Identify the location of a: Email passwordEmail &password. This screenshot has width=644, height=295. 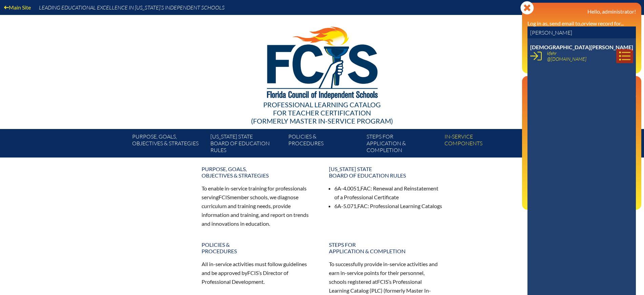
(539, 116).